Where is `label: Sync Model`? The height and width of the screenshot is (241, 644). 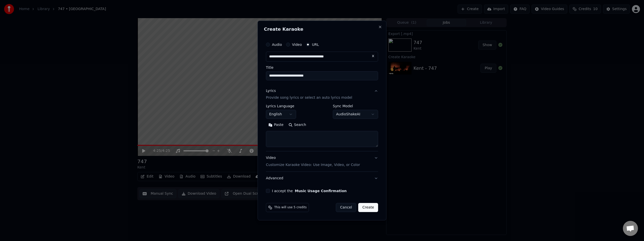 label: Sync Model is located at coordinates (355, 106).